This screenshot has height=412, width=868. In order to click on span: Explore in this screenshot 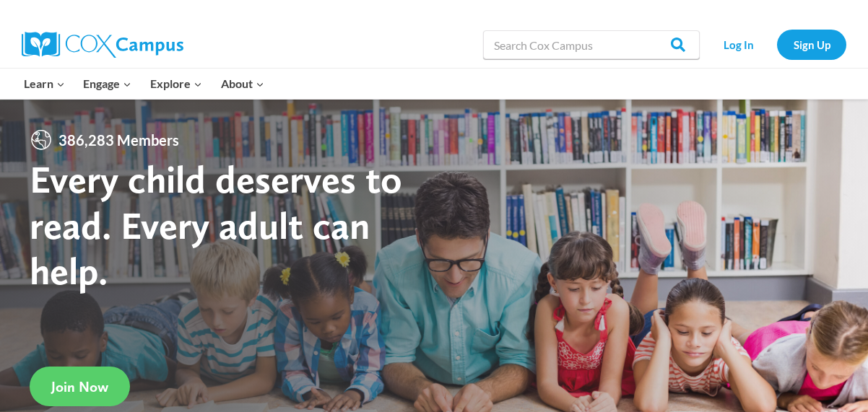, I will do `click(176, 84)`.